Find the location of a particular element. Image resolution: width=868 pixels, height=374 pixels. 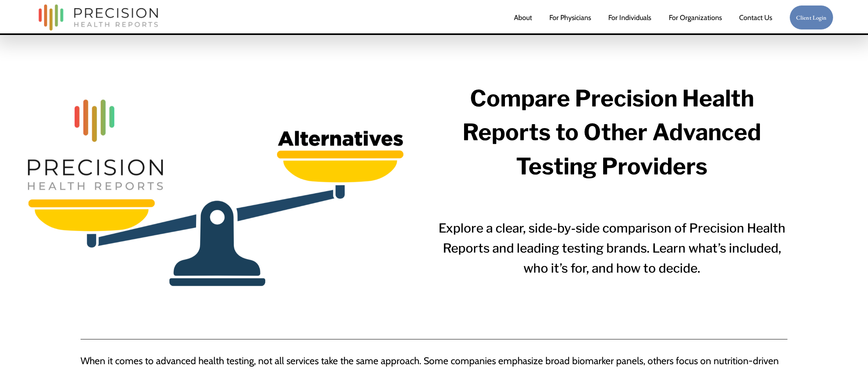

span: For Organizations is located at coordinates (695, 18).